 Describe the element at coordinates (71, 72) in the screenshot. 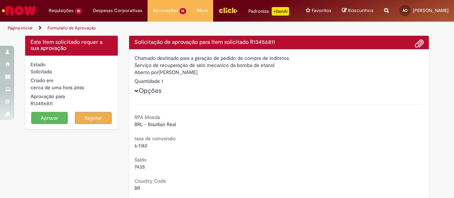

I see `div: Solicitada` at that location.